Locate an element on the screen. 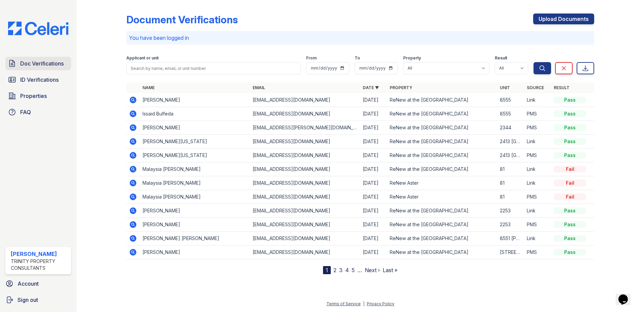  a: Privacy Policy is located at coordinates (381, 303).